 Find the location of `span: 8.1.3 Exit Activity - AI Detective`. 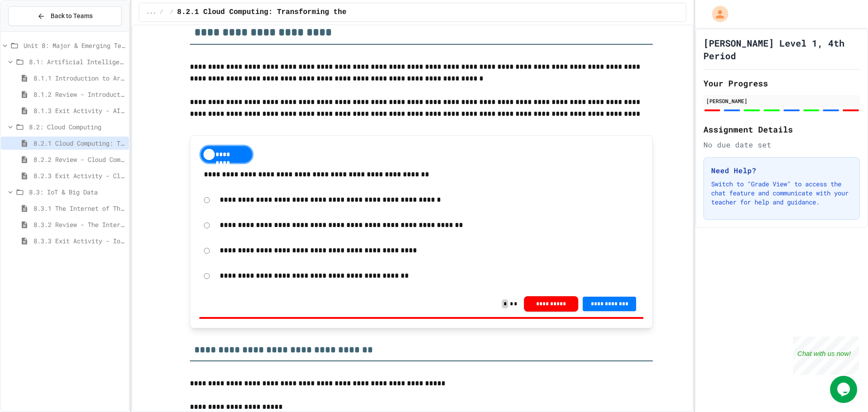

span: 8.1.3 Exit Activity - AI Detective is located at coordinates (79, 110).